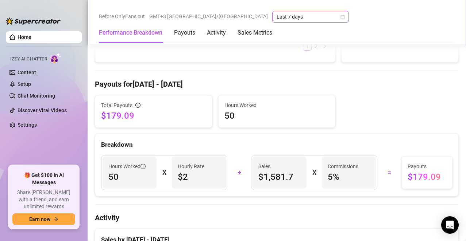  What do you see at coordinates (191, 167) in the screenshot?
I see `article: Hourly Rate` at bounding box center [191, 167].